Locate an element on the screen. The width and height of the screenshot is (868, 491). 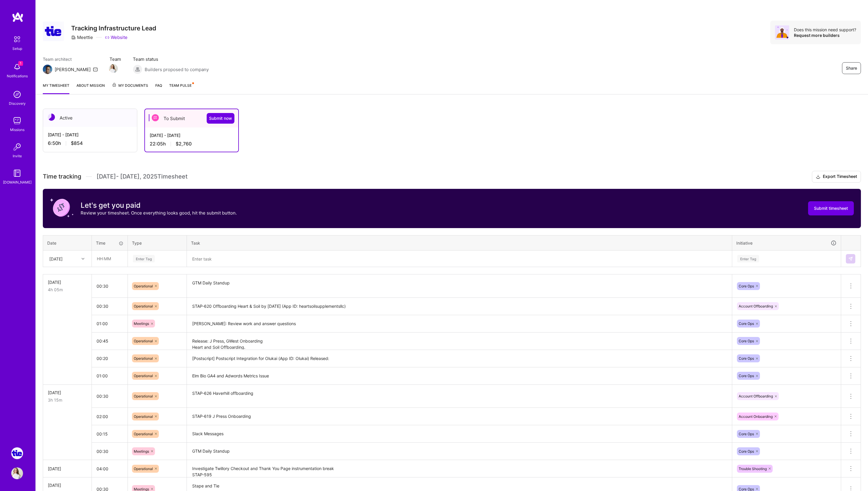
textarea: [Postscript] Postscript Integration for Olukai (App ID: Olukai) Released: is located at coordinates (460, 359).